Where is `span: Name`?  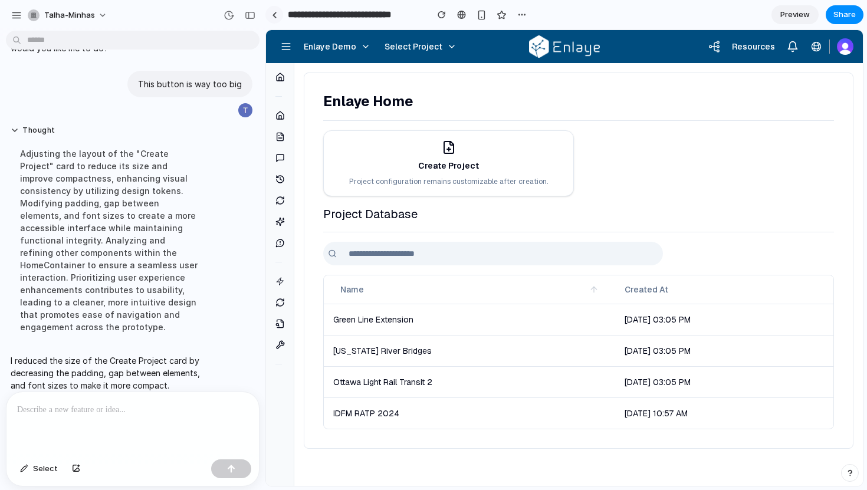 span: Name is located at coordinates (86, 260).